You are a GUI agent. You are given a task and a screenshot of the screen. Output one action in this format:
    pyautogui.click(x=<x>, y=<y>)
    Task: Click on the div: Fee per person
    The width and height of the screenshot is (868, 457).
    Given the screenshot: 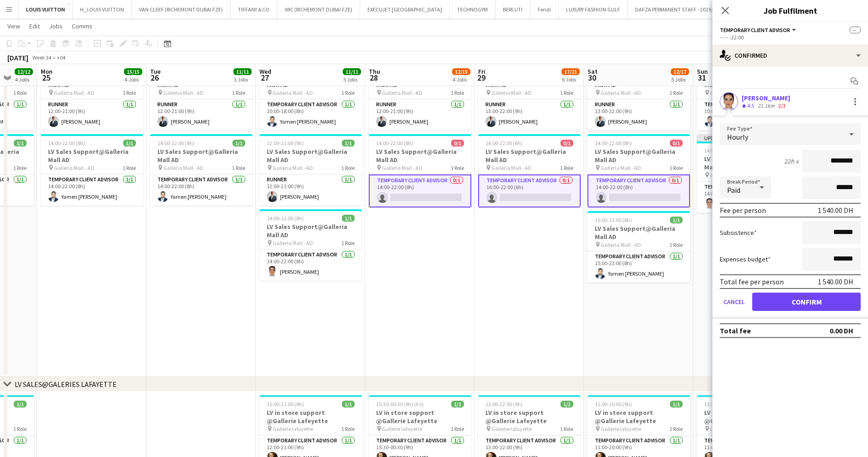 What is the action you would take?
    pyautogui.click(x=743, y=211)
    